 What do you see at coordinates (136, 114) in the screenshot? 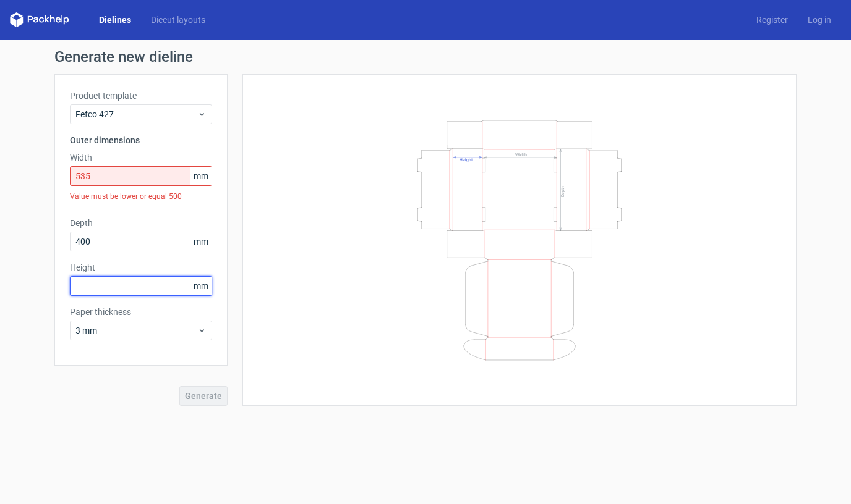
I see `span: Fefco 427` at bounding box center [136, 114].